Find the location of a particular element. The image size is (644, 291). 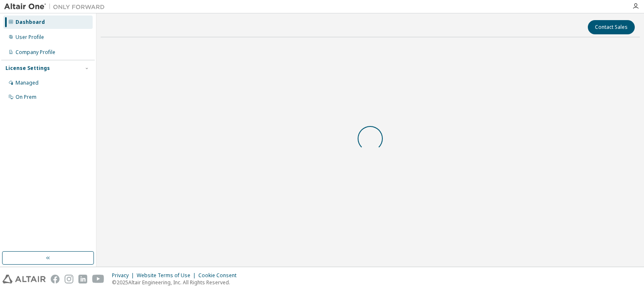

div: Dashboard is located at coordinates (31, 22).